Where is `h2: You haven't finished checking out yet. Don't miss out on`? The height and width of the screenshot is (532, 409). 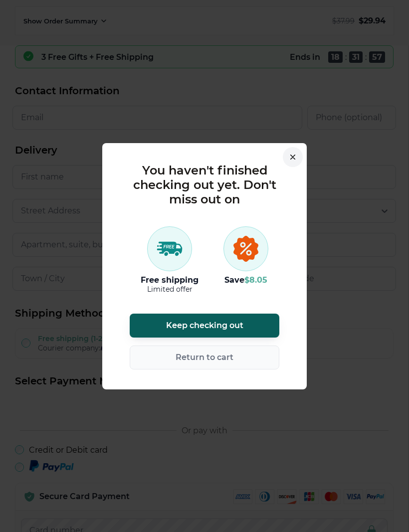
h2: You haven't finished checking out yet. Don't miss out on is located at coordinates (204, 184).